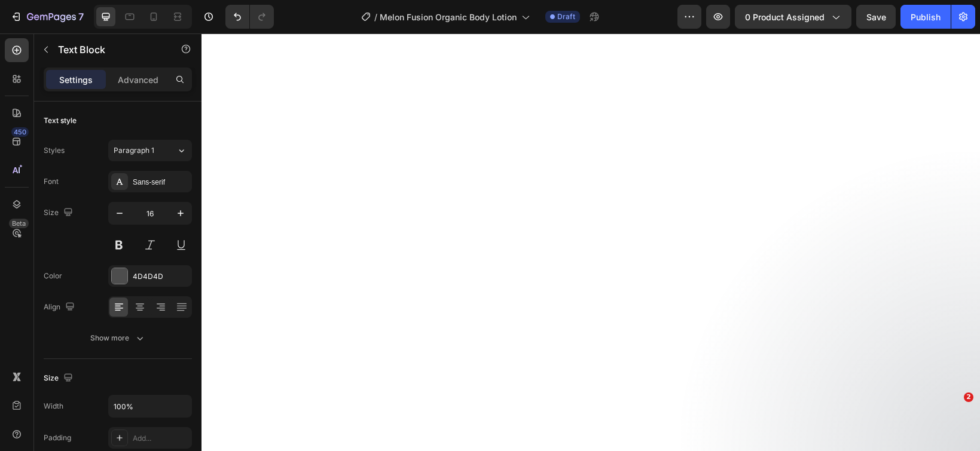 The height and width of the screenshot is (451, 980). Describe the element at coordinates (54, 150) in the screenshot. I see `div: Styles` at that location.